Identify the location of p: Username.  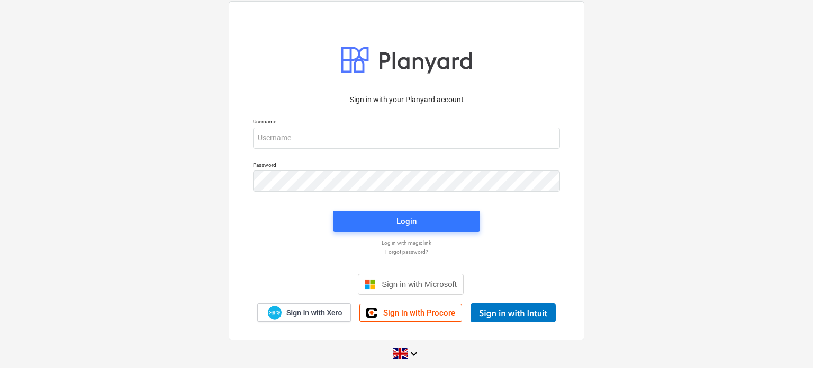
(406, 122).